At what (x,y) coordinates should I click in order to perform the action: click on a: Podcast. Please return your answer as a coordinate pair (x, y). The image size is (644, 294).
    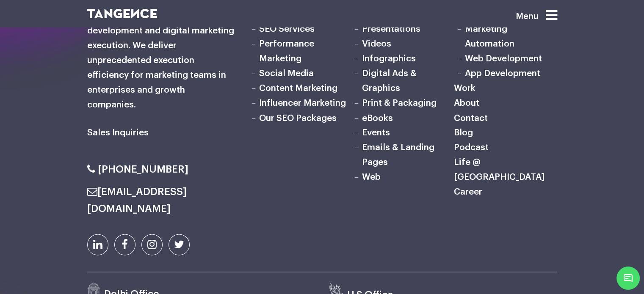
    Looking at the image, I should click on (471, 147).